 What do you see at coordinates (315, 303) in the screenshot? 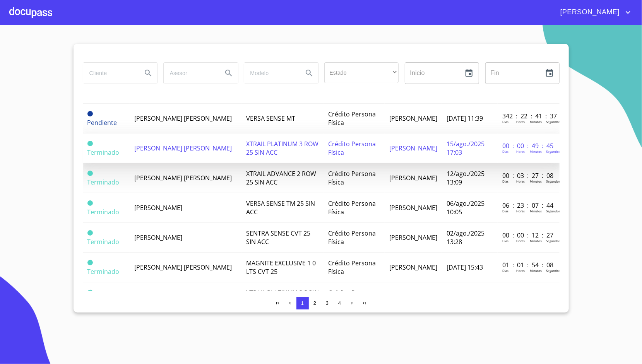
I see `span: 2` at bounding box center [315, 303].